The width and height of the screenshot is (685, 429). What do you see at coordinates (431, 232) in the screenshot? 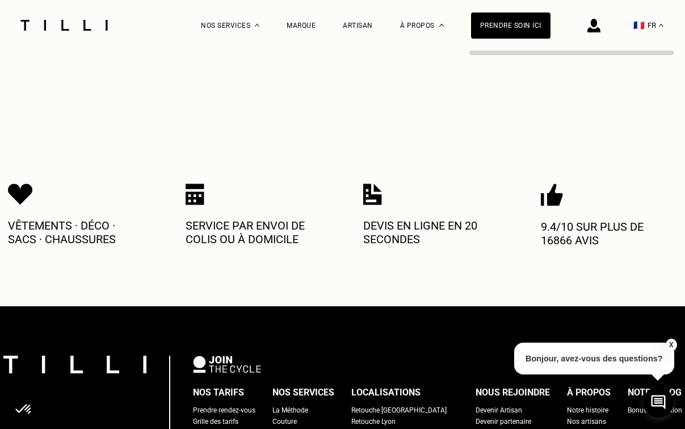
I see `p: Devis en ligne en 20 secondes` at bounding box center [431, 232].